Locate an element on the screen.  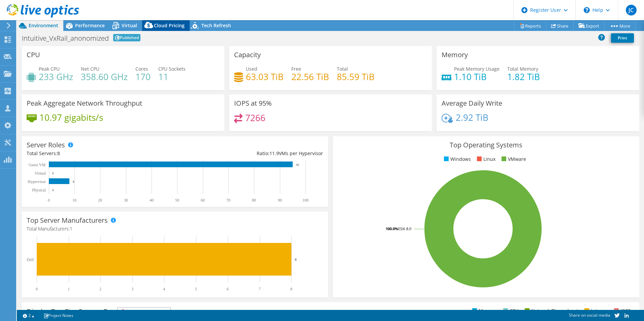
text: 10 is located at coordinates (75, 200).